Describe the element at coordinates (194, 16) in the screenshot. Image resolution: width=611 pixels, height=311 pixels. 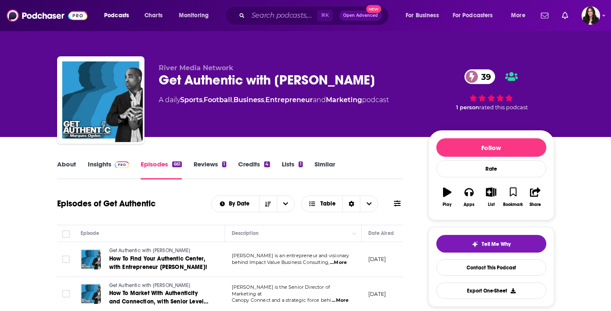
I see `span: Monitoring` at that location.